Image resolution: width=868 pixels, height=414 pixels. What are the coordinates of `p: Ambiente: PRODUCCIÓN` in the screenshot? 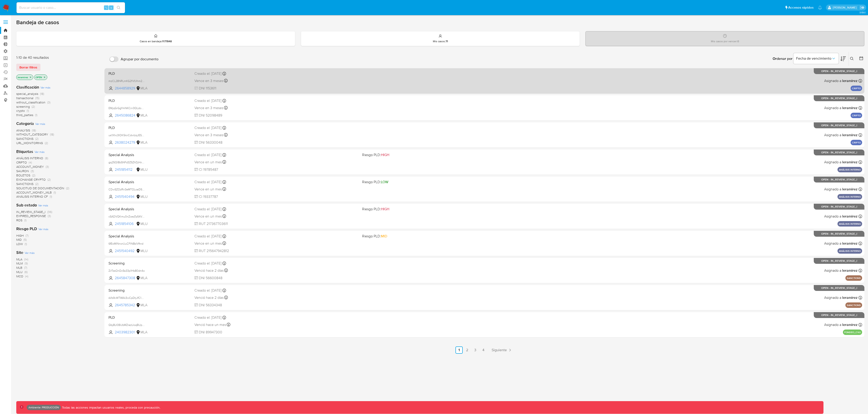 It's located at (44, 408).